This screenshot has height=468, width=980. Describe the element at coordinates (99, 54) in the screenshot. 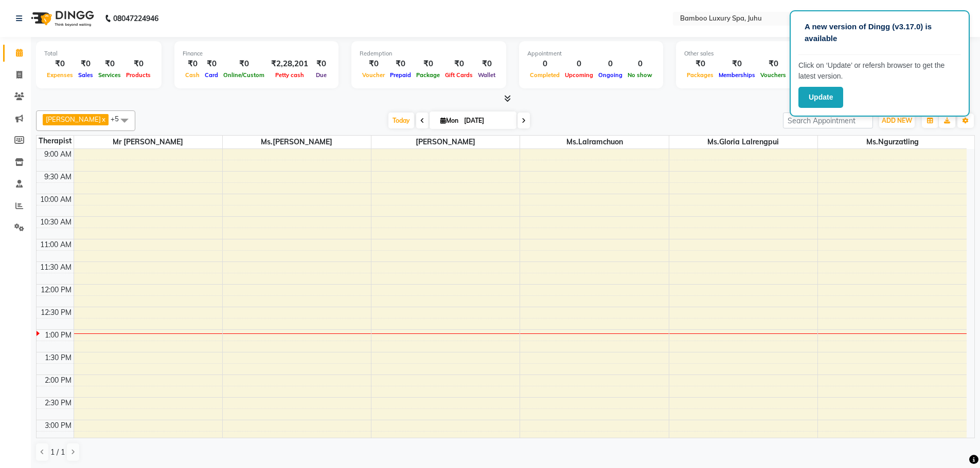

I see `div: Total` at that location.